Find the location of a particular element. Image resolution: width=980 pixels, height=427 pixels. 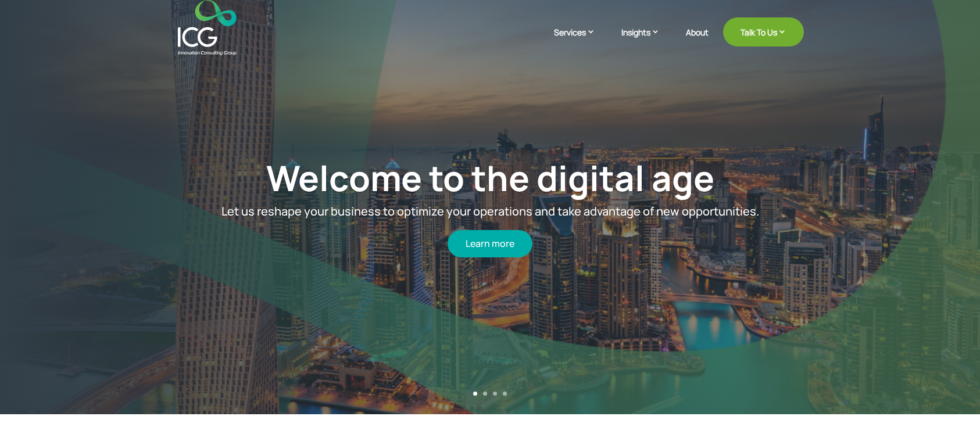

a: 1 is located at coordinates (475, 393).